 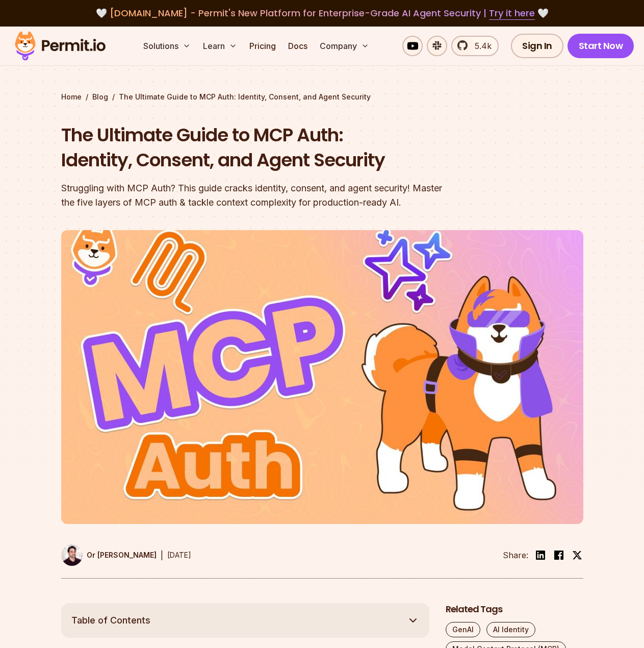 What do you see at coordinates (463, 630) in the screenshot?
I see `a: GenAI` at bounding box center [463, 630].